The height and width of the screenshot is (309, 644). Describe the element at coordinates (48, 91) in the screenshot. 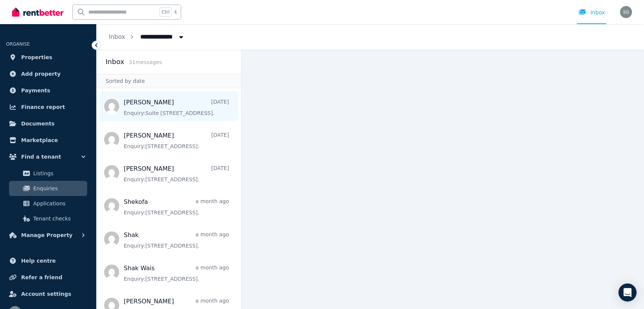

I see `a: Payments` at that location.